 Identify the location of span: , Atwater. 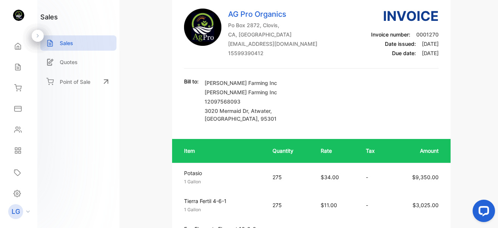
(259, 111).